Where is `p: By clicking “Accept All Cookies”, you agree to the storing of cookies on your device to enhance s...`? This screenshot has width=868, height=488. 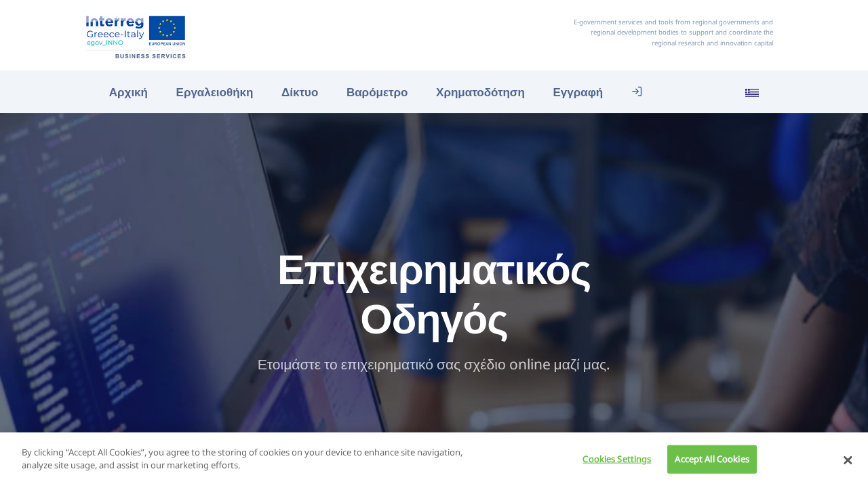
p: By clicking “Accept All Cookies”, you agree to the storing of cookies on your device to enhance s... is located at coordinates (249, 459).